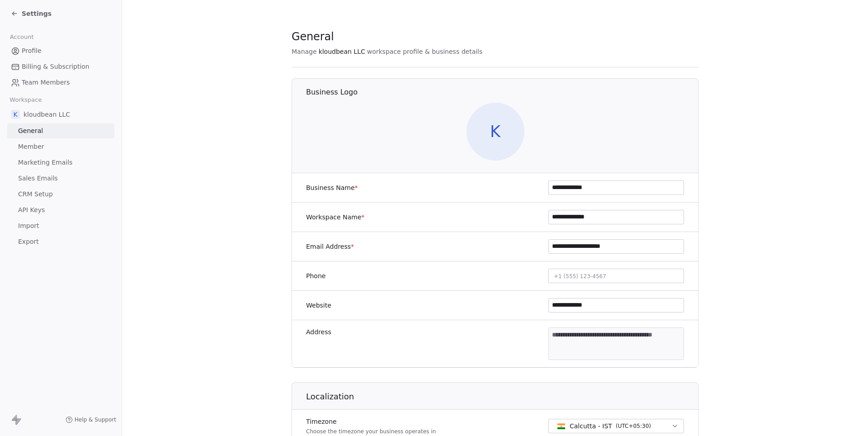  I want to click on a: Billing & Subscription, so click(61, 66).